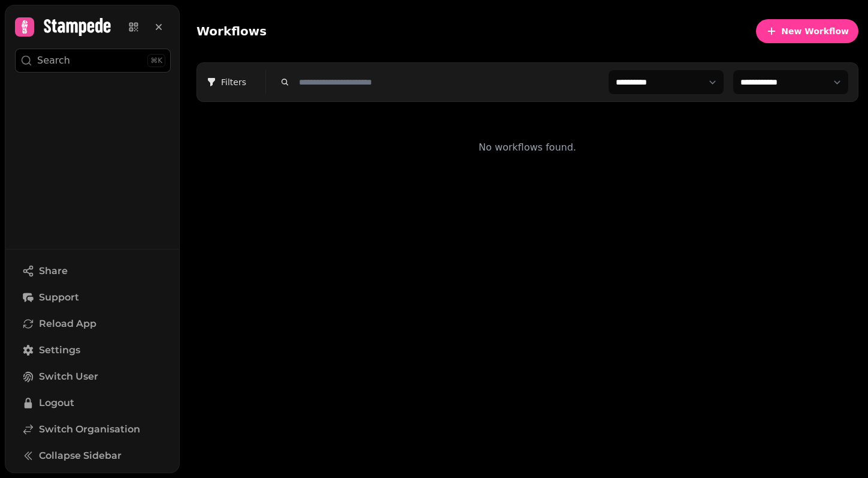  Describe the element at coordinates (92, 350) in the screenshot. I see `a: Settings` at that location.